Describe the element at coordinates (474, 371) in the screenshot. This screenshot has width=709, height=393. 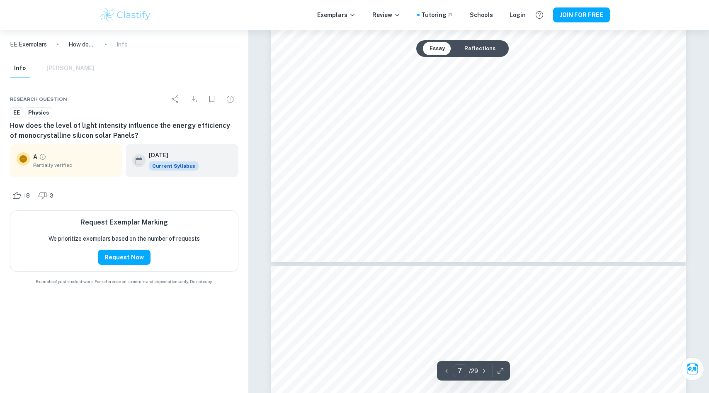
I see `p: / 29` at that location.